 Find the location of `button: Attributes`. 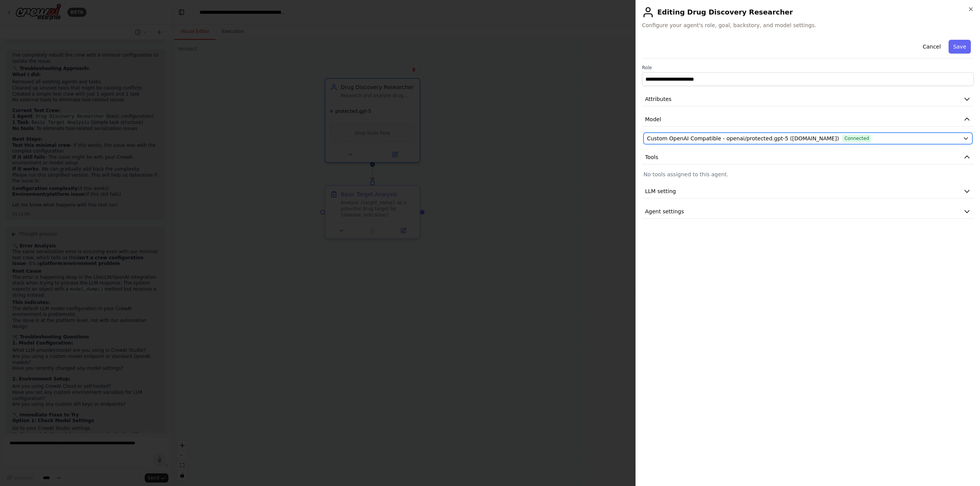

button: Attributes is located at coordinates (807, 99).